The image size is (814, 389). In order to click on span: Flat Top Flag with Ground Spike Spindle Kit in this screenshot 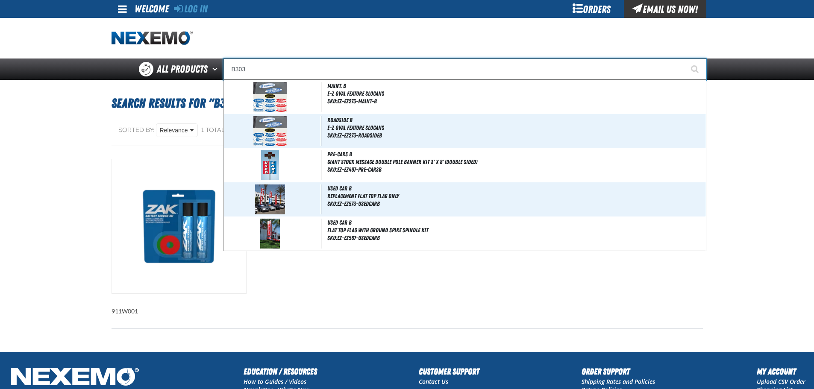, I will do `click(516, 230)`.